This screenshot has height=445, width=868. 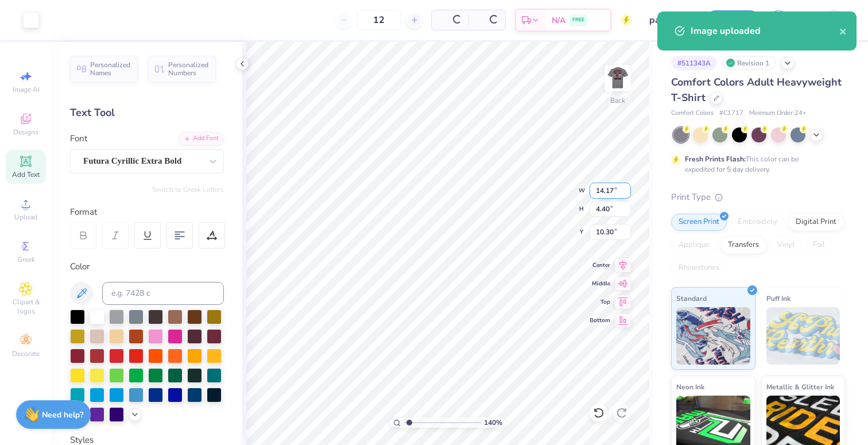 What do you see at coordinates (744, 245) in the screenshot?
I see `div: Transfers` at bounding box center [744, 245].